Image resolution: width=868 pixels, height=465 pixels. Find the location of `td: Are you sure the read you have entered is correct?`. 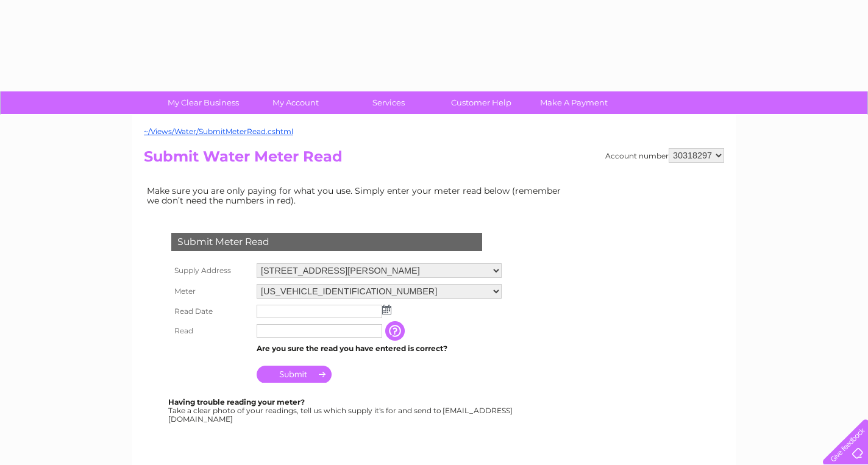

td: Are you sure the read you have entered is correct? is located at coordinates (379, 349).